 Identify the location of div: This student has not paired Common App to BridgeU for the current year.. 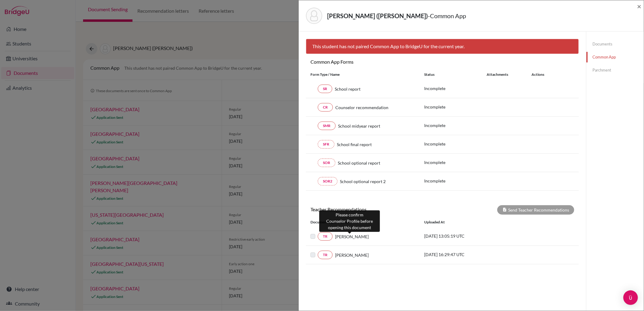
(442, 46).